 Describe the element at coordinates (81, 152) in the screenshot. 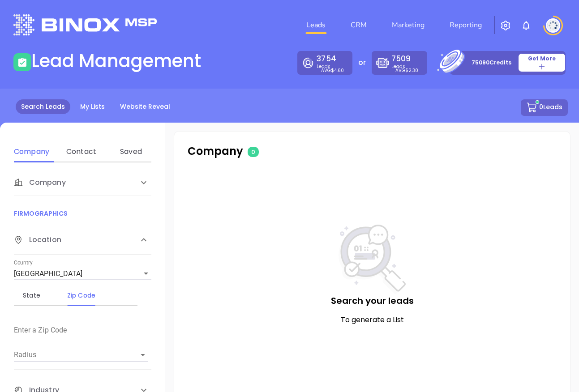

I see `div: Contact` at that location.